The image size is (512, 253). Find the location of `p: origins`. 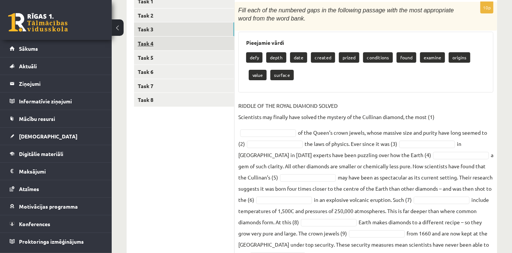

p: origins is located at coordinates (460, 57).